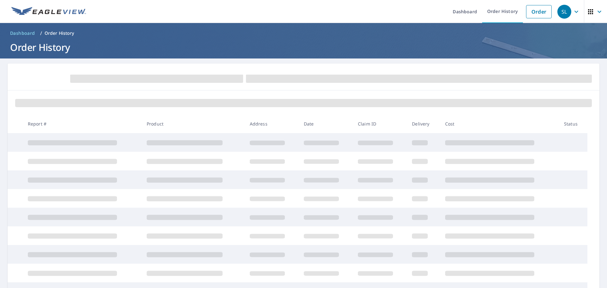  What do you see at coordinates (22, 33) in the screenshot?
I see `a: Dashboard` at bounding box center [22, 33].